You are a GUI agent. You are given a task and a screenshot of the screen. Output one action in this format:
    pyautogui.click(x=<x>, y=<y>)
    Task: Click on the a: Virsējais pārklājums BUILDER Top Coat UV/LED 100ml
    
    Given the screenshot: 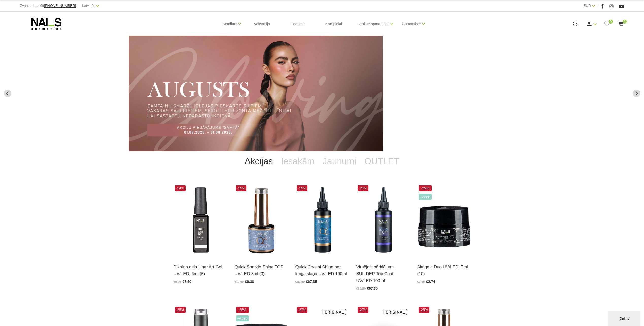 What is the action you would take?
    pyautogui.click(x=383, y=274)
    